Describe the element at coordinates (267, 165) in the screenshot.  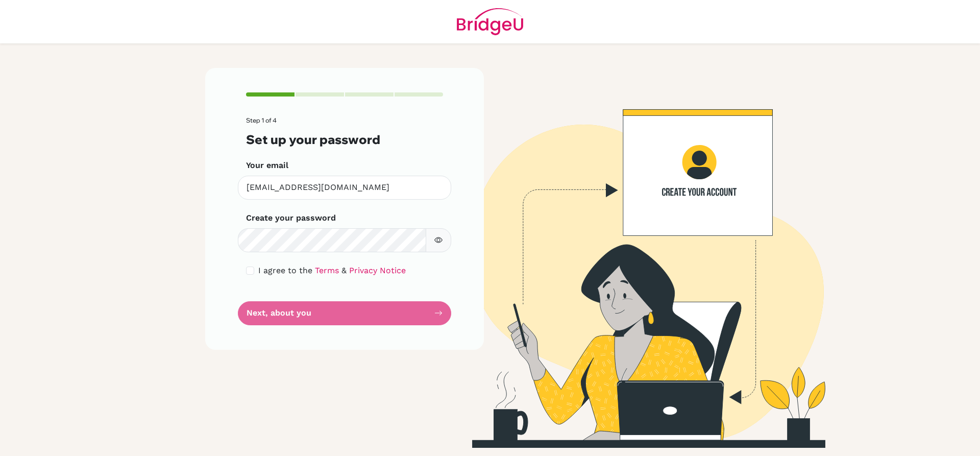
I see `label: Your email` at that location.